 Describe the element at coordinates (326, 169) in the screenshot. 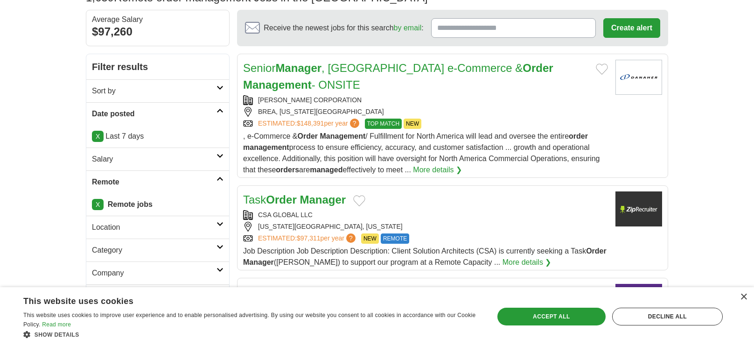

I see `strong: managed` at that location.